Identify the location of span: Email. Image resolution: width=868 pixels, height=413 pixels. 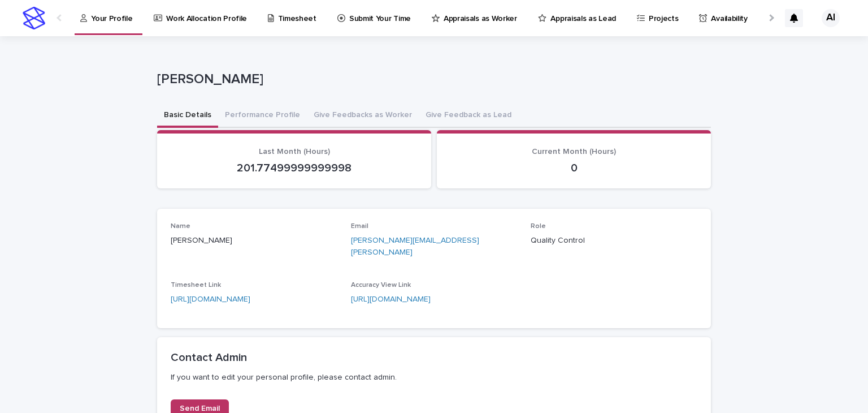
(360, 226).